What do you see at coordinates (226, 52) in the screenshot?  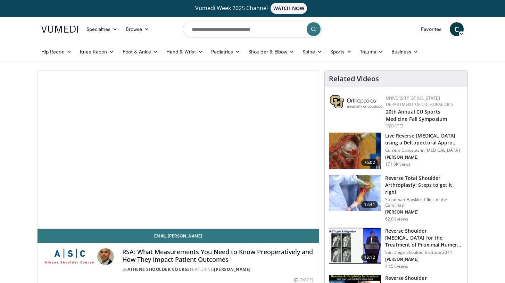 I see `a: Pediatrics` at bounding box center [226, 52].